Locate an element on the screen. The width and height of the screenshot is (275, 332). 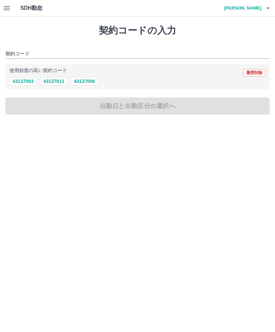
h1: 契約コードの入力 is located at coordinates (138, 31).